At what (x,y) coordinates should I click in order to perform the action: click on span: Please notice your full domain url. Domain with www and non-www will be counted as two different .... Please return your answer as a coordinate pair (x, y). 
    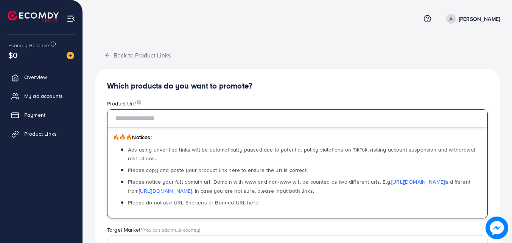
    Looking at the image, I should click on (299, 186).